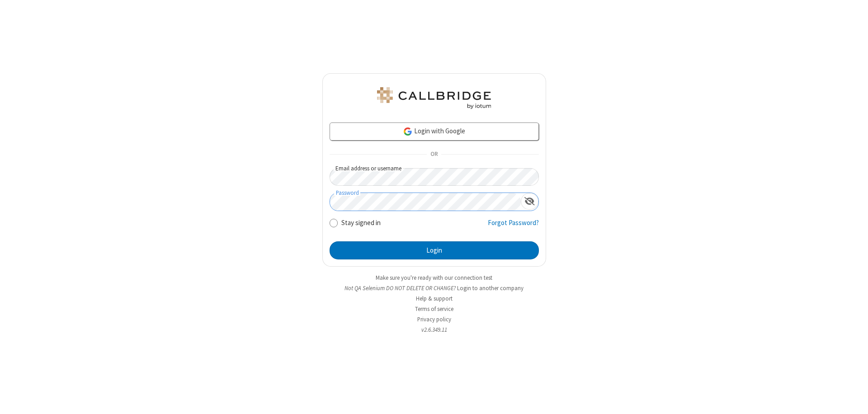 This screenshot has height=414, width=868. What do you see at coordinates (408, 131) in the screenshot?
I see `img: google-icon.png` at bounding box center [408, 131].